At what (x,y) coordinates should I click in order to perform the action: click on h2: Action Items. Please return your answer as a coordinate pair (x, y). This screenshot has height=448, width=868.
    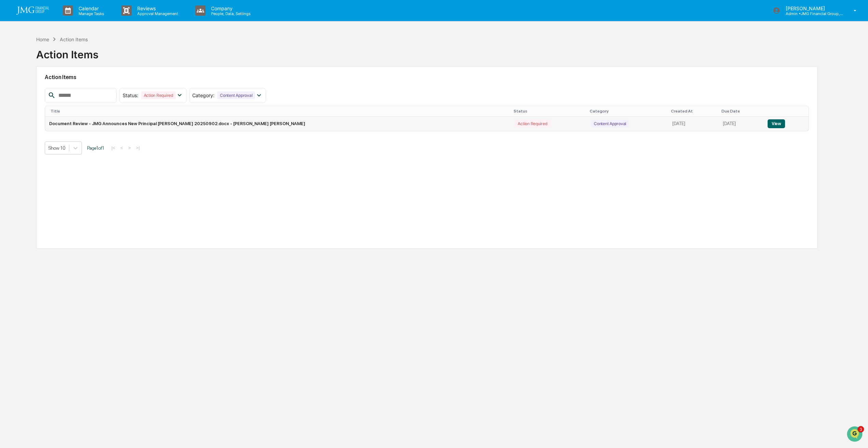
    Looking at the image, I should click on (427, 77).